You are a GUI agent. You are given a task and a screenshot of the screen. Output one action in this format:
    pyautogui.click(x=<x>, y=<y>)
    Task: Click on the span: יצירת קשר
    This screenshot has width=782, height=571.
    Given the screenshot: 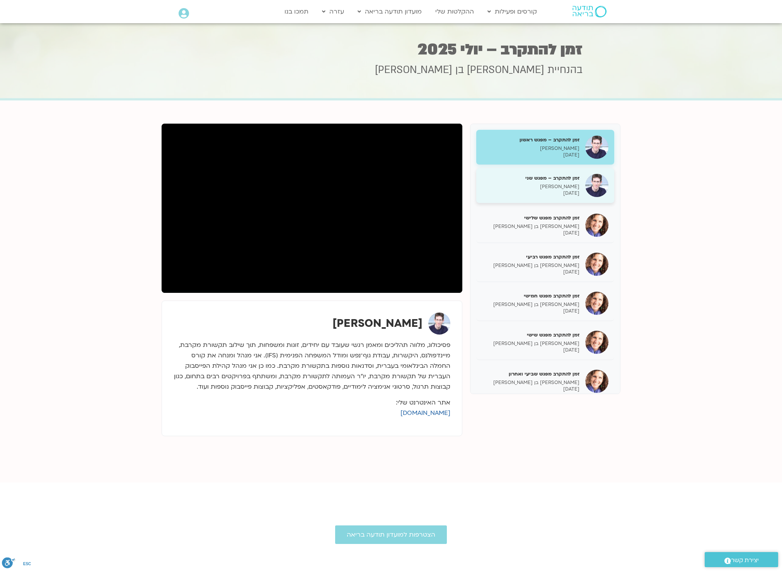 What is the action you would take?
    pyautogui.click(x=744, y=560)
    